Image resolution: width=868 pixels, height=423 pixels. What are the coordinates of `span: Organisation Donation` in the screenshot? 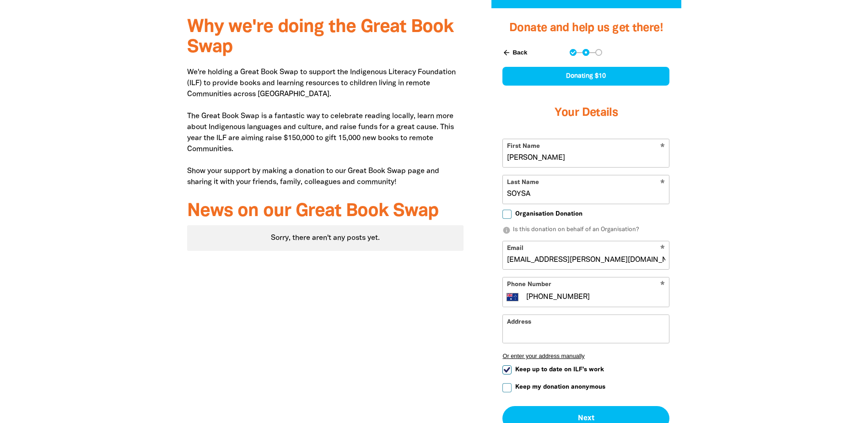 It's located at (549, 213).